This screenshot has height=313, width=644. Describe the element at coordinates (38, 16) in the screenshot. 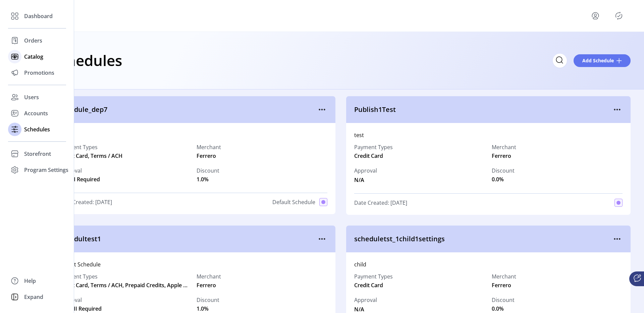

I see `span: Dashboard` at that location.